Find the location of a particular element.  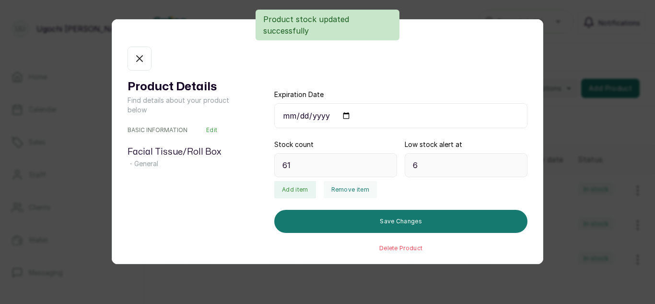

input: DD/MM/YY is located at coordinates (401, 116).